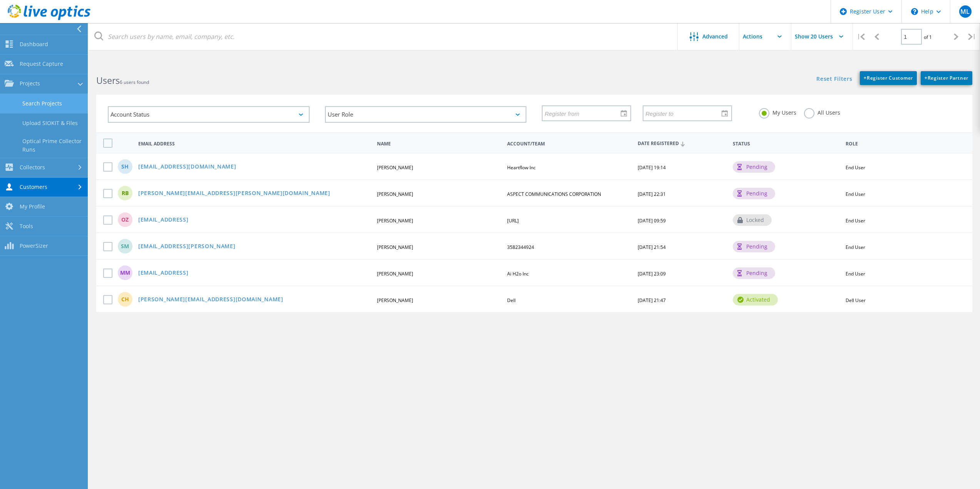 Image resolution: width=980 pixels, height=489 pixels. I want to click on div: Account Status, so click(209, 114).